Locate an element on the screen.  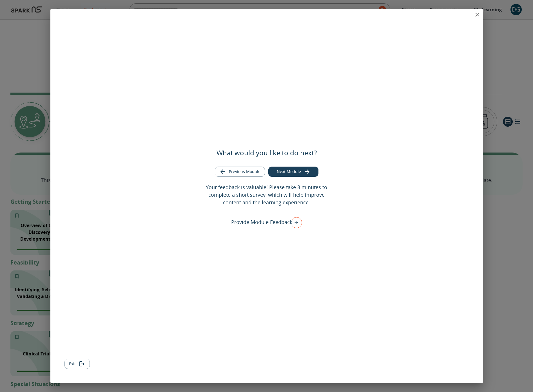
p: Your feedback is valuable! Please take 3 minutes to complete a short survey, which will help impr... is located at coordinates (266, 195).